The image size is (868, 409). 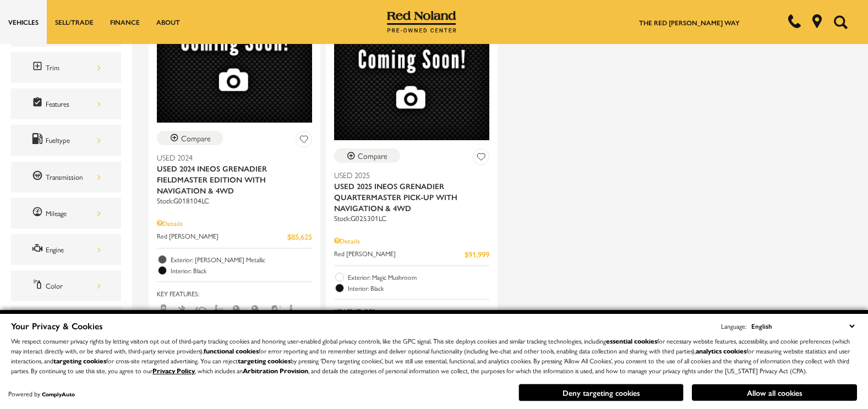 I want to click on span: Used 2024, so click(x=230, y=157).